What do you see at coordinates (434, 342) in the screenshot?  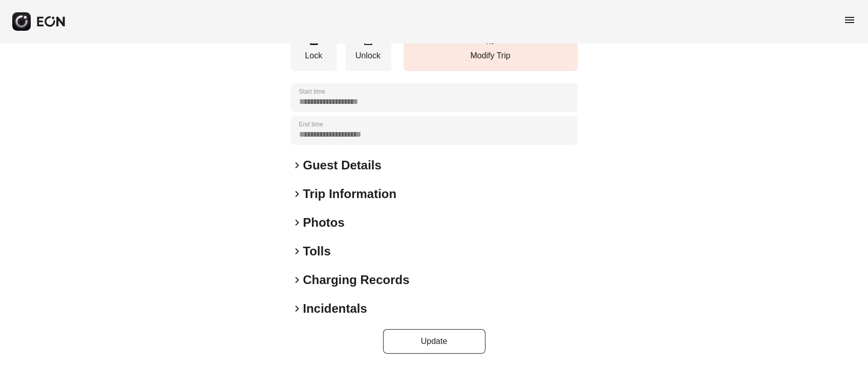 I see `button: Update` at bounding box center [434, 342].